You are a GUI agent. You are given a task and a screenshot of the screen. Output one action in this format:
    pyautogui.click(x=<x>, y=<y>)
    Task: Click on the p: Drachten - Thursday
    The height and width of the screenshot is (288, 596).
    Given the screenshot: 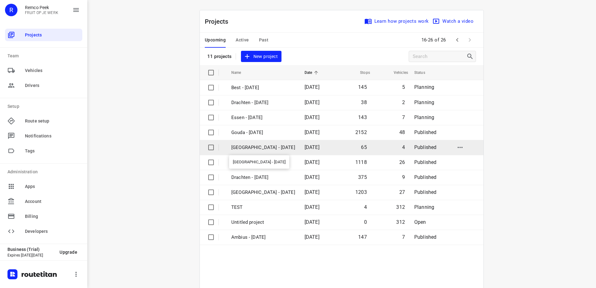 What is the action you would take?
    pyautogui.click(x=263, y=103)
    